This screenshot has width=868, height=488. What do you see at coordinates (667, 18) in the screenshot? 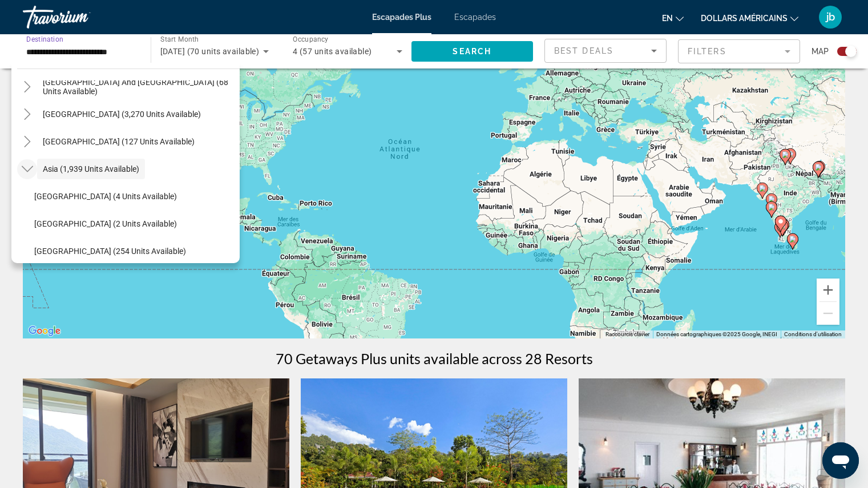
I see `font: en` at bounding box center [667, 18].